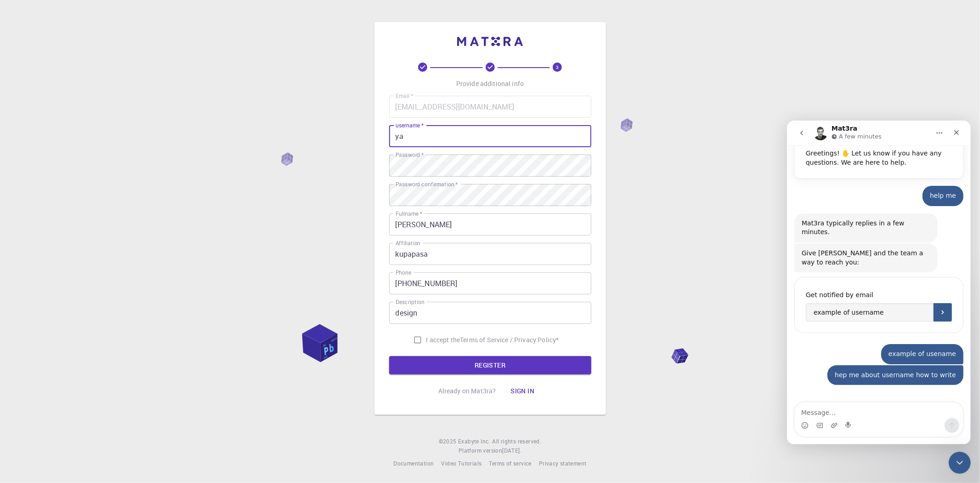  What do you see at coordinates (109, 255) in the screenshot?
I see `div: hep me about username how to write` at bounding box center [109, 255].